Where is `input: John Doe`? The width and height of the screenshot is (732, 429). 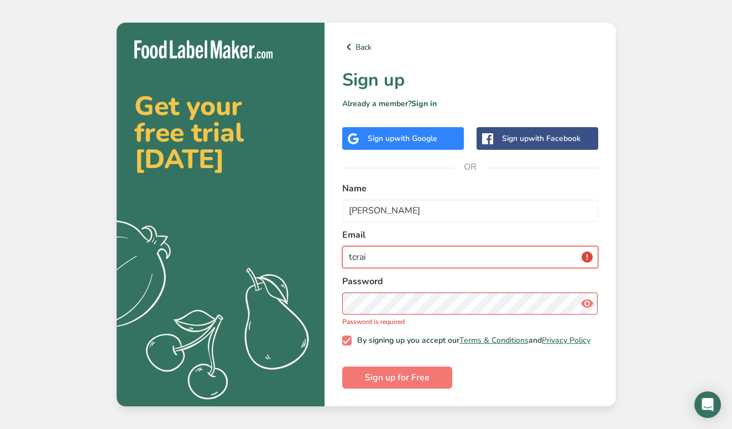 input: John Doe is located at coordinates (470, 211).